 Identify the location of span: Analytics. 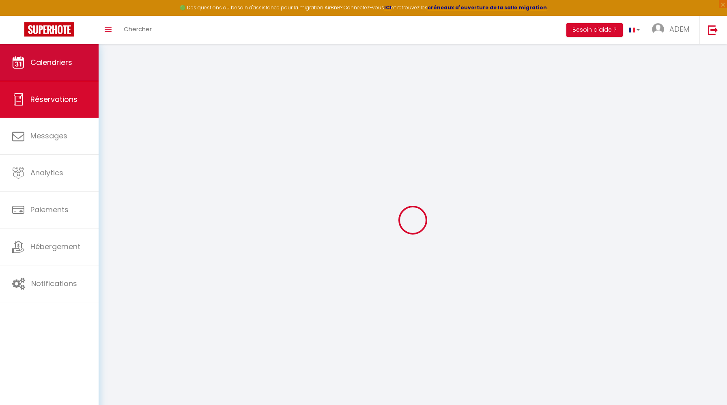
(47, 173).